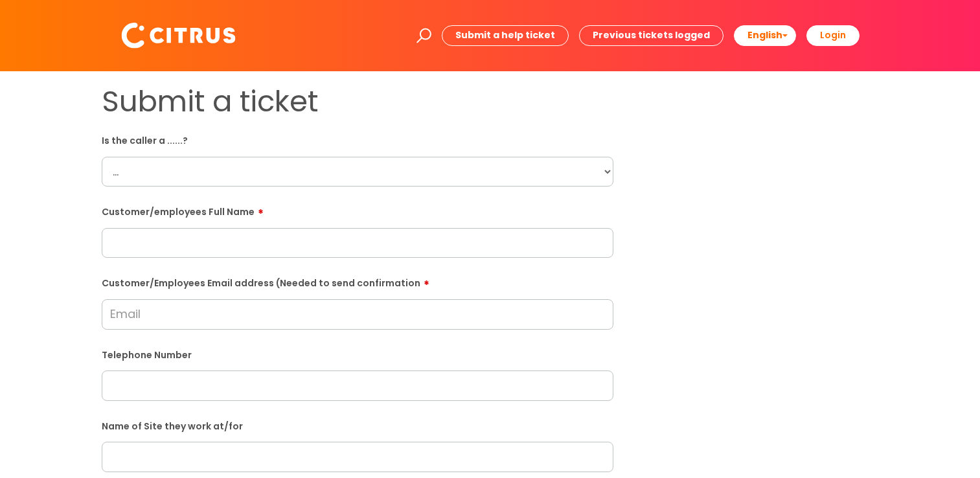 The height and width of the screenshot is (478, 980). Describe the element at coordinates (833, 35) in the screenshot. I see `b: Login` at that location.